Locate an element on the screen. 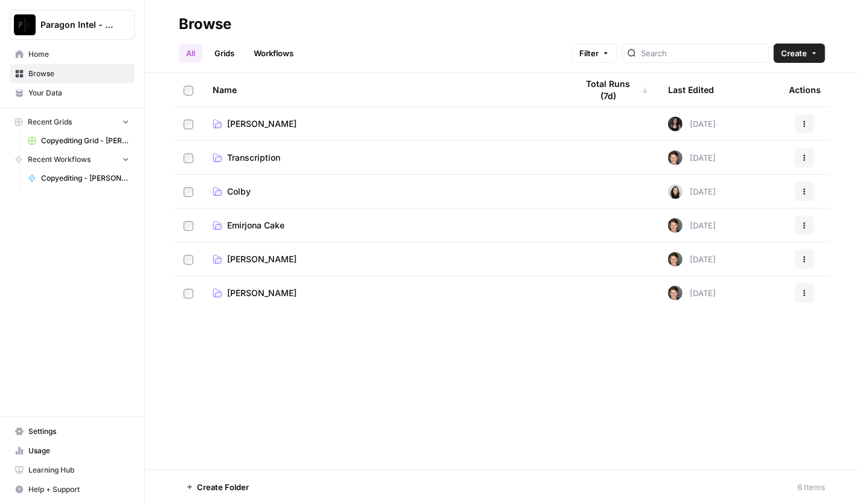 This screenshot has width=859, height=504. button: Create Folder is located at coordinates (218, 487).